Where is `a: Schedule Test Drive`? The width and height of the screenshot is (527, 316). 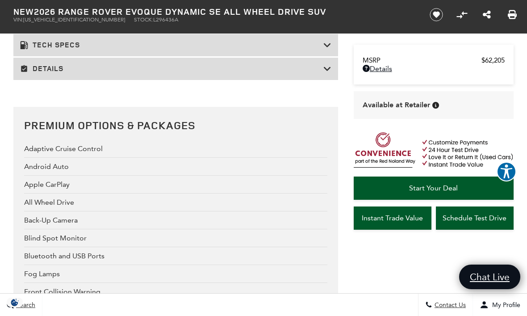 a: Schedule Test Drive is located at coordinates (475, 218).